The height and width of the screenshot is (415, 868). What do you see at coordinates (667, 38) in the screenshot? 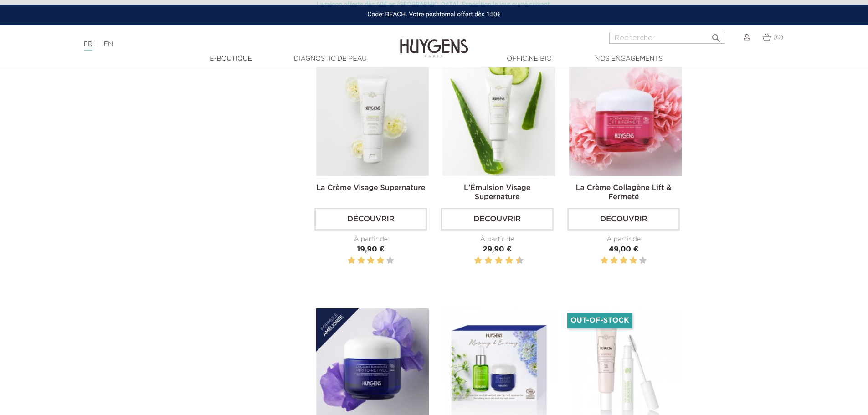
I see `input: Rechercher` at bounding box center [667, 38].